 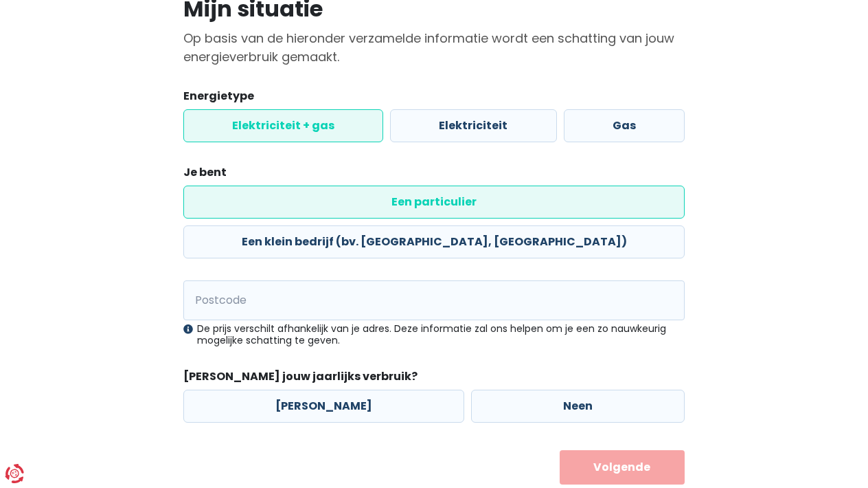 What do you see at coordinates (473, 126) in the screenshot?
I see `label: Elektriciteit` at bounding box center [473, 126].